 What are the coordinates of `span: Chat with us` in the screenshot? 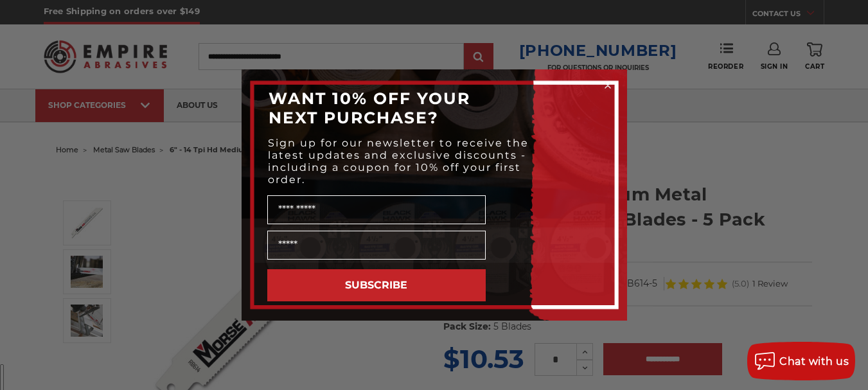 It's located at (814, 361).